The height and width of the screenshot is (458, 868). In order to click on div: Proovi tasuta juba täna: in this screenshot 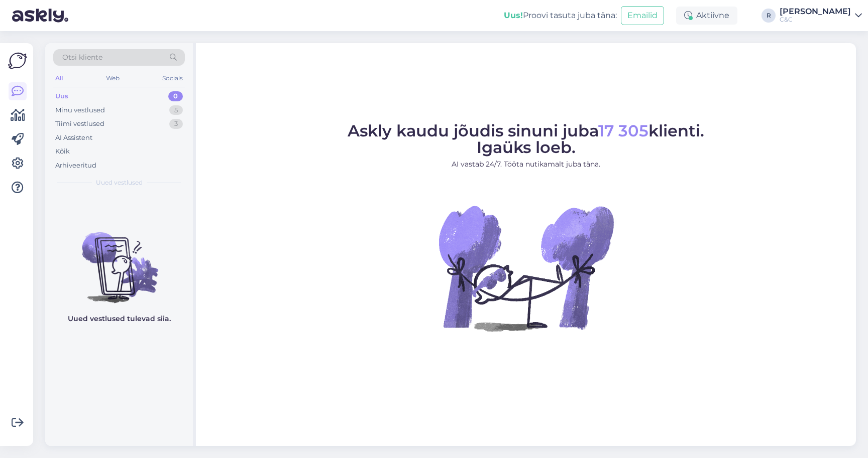, I will do `click(560, 15)`.